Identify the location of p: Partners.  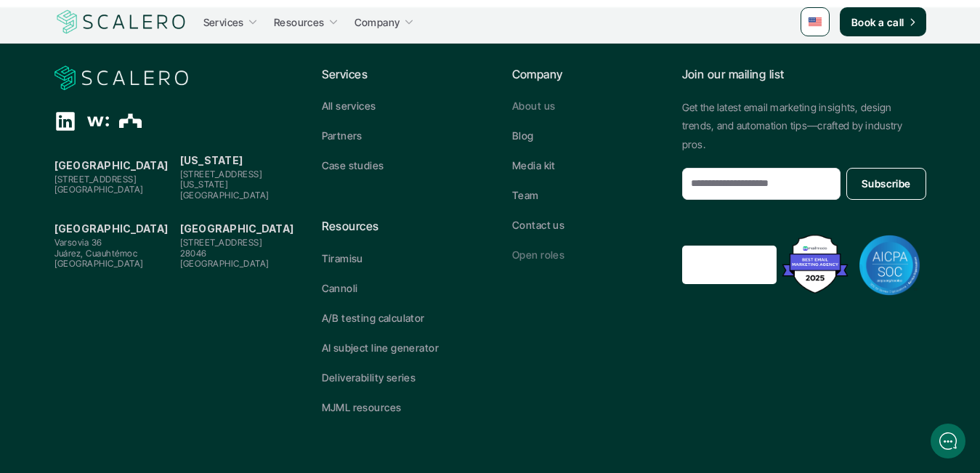
(342, 135).